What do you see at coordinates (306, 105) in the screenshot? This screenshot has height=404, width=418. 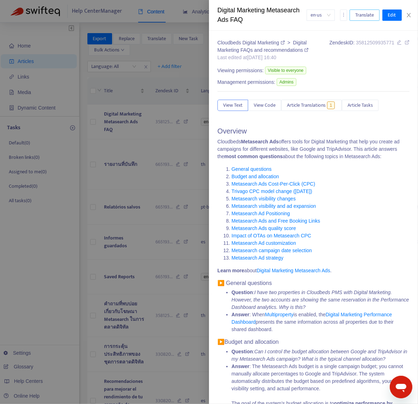 I see `span: Article Translations` at bounding box center [306, 105].